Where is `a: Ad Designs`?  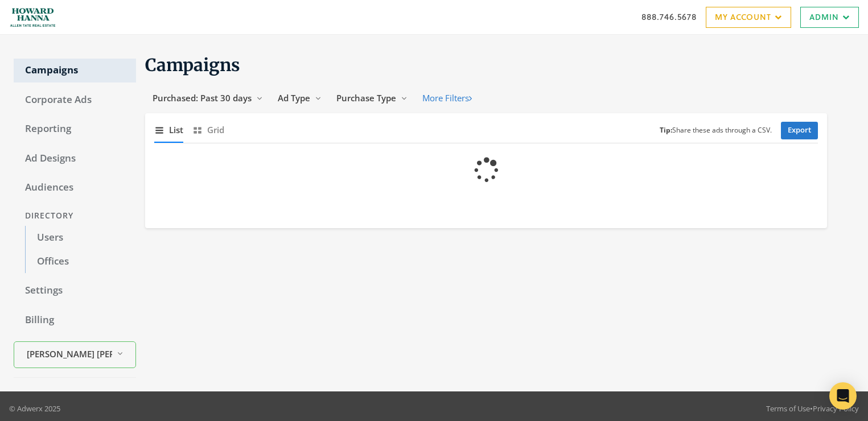 a: Ad Designs is located at coordinates (75, 159).